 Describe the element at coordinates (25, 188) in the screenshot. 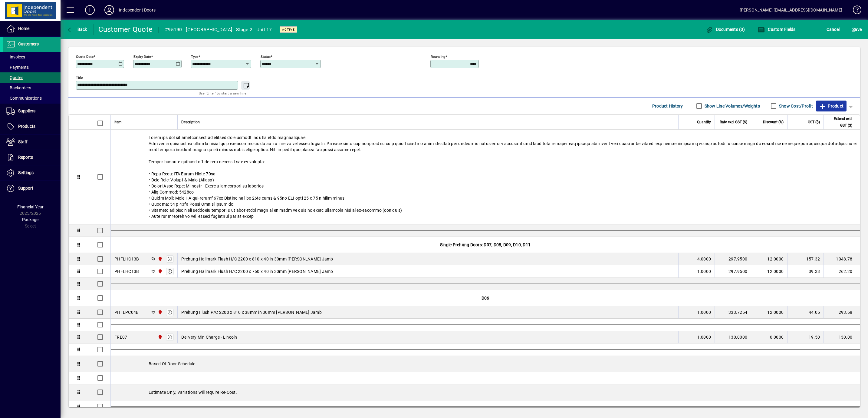

I see `span: Support` at that location.